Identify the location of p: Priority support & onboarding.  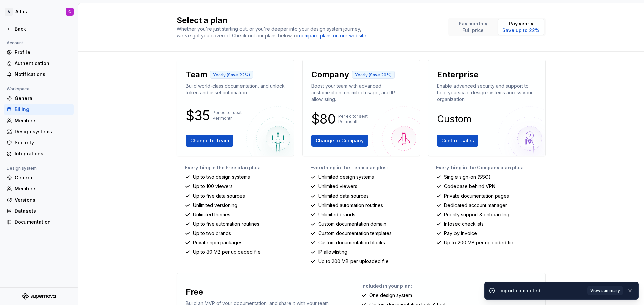
(476, 215).